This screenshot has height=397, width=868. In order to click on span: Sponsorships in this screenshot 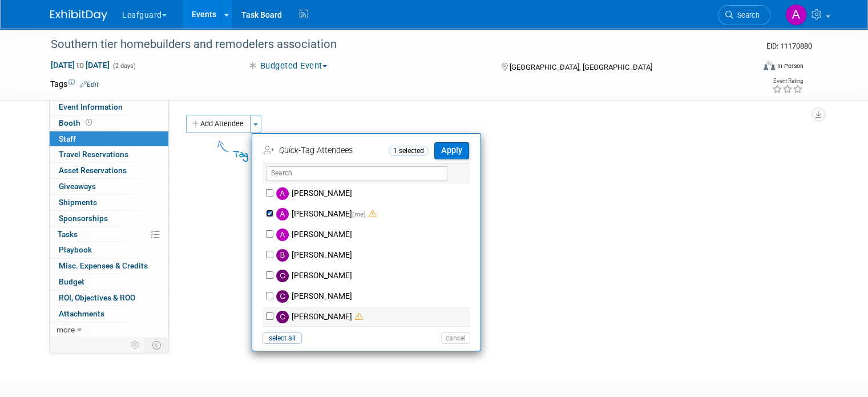, I will do `click(84, 218)`.